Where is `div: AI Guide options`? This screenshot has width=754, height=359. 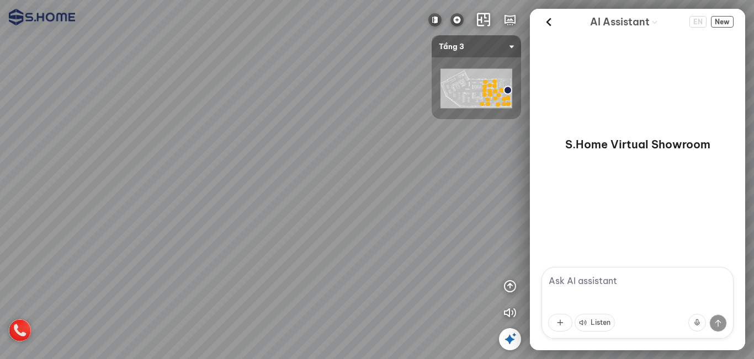
div: AI Guide options is located at coordinates (624, 22).